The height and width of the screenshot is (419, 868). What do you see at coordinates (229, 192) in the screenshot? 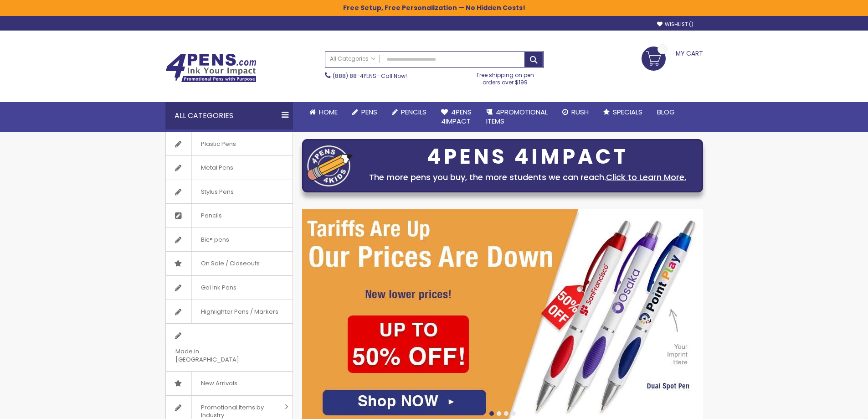
I see `a: Stylus Pens` at bounding box center [229, 192].